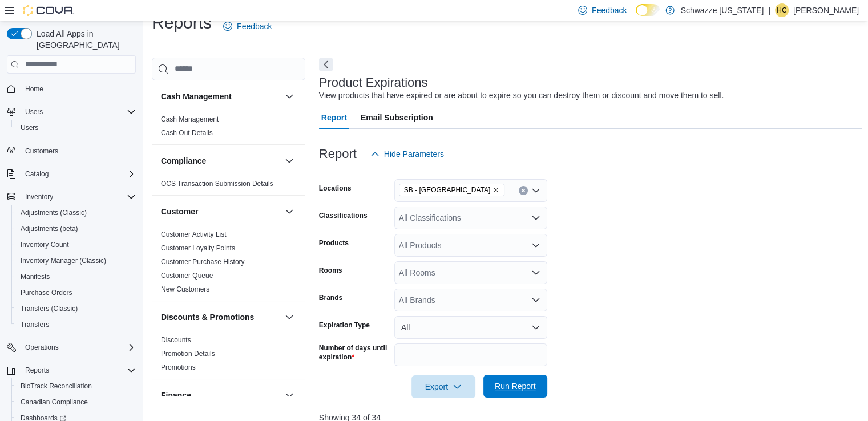 The width and height of the screenshot is (868, 421). I want to click on button: Inventory, so click(39, 197).